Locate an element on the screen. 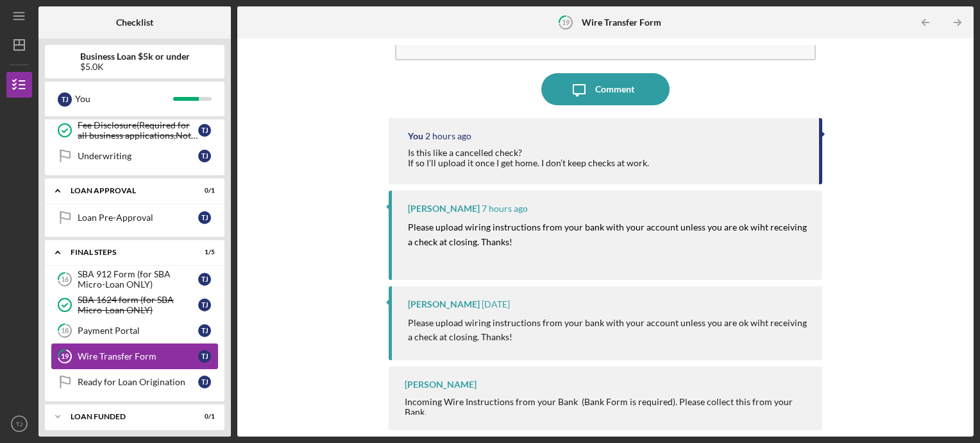 The width and height of the screenshot is (980, 443). button: TJ is located at coordinates (20, 423).